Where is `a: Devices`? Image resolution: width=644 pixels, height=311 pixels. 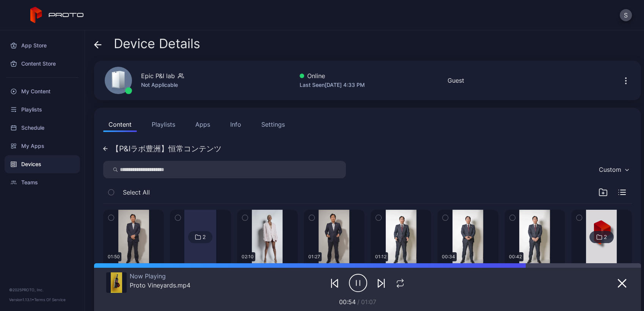 a: Devices is located at coordinates (42, 164).